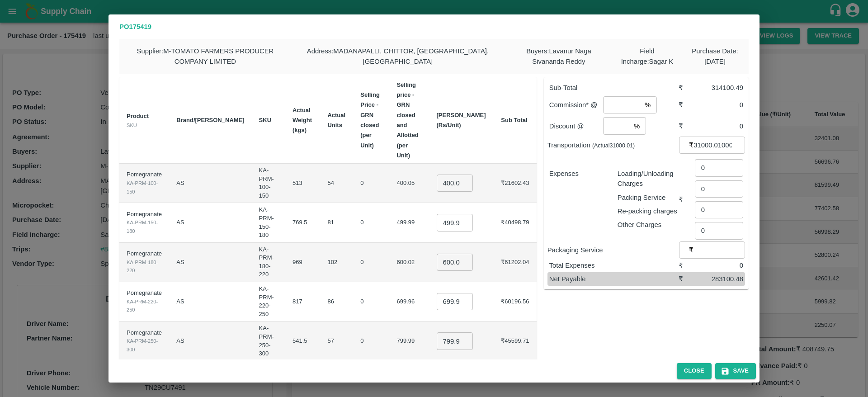 The image size is (868, 397). I want to click on td: ₹21602.43, so click(515, 183).